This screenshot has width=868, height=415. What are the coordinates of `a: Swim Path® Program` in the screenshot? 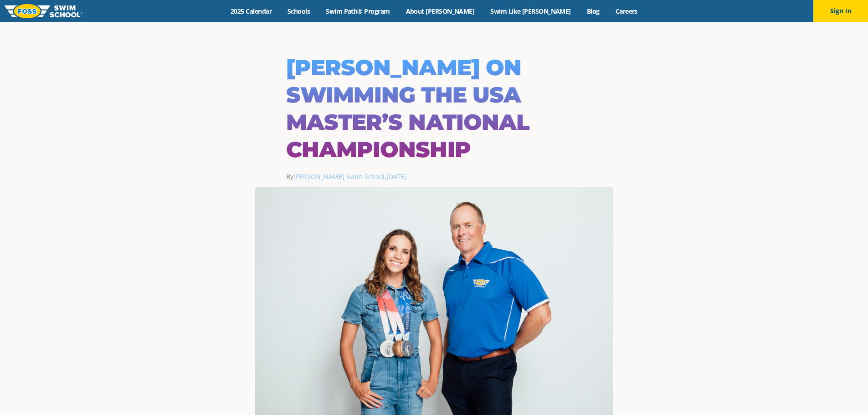 It's located at (358, 11).